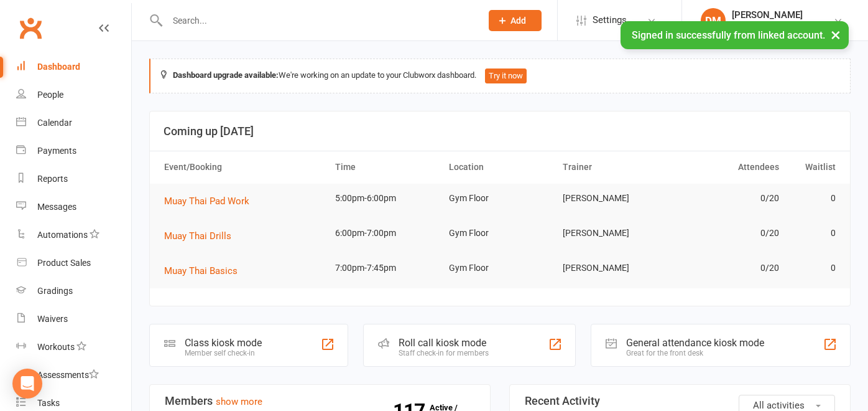  Describe the element at coordinates (52, 179) in the screenshot. I see `div: Reports` at that location.